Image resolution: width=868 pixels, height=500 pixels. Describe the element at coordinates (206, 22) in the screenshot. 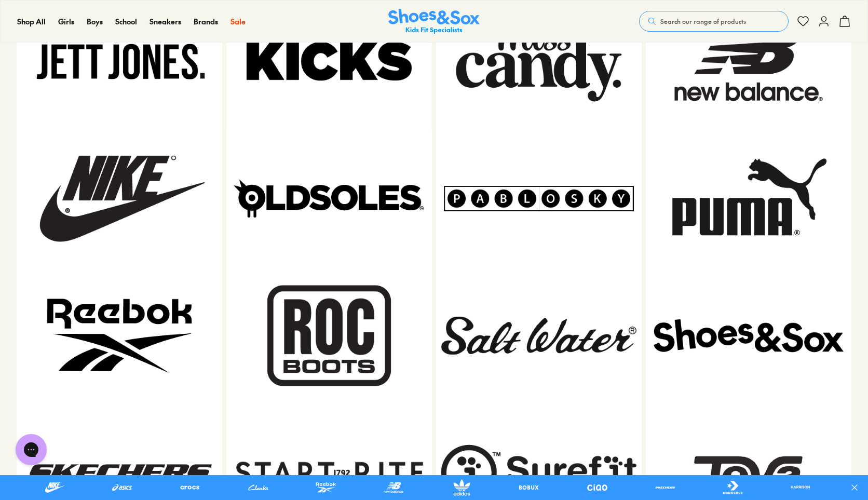

I see `span: Brands` at that location.